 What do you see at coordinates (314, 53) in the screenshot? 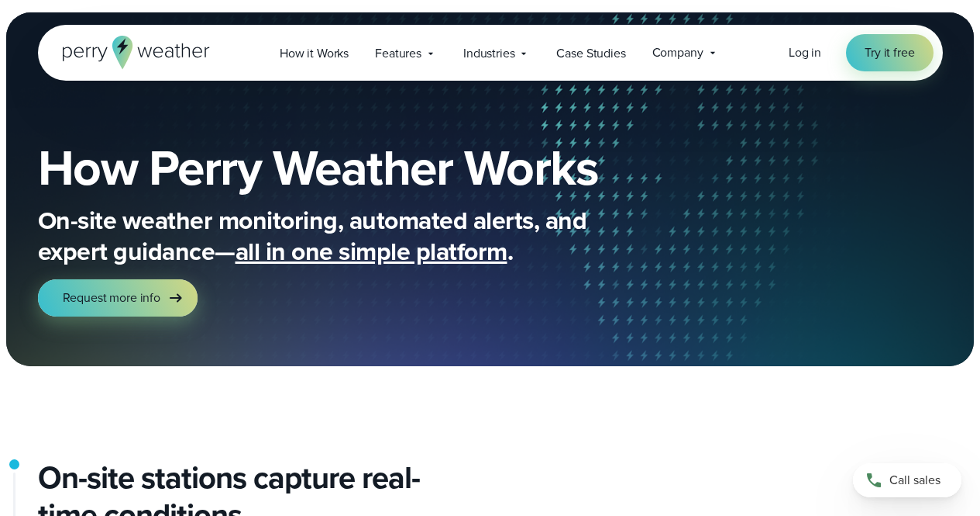
I see `span: How it Works` at bounding box center [314, 53].